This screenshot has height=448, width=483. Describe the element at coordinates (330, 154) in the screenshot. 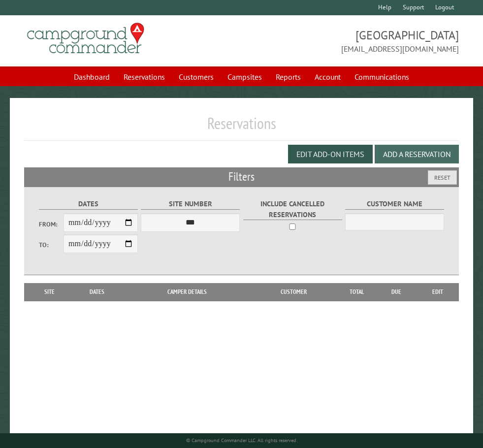

I see `button: Edit Add-on Items` at that location.